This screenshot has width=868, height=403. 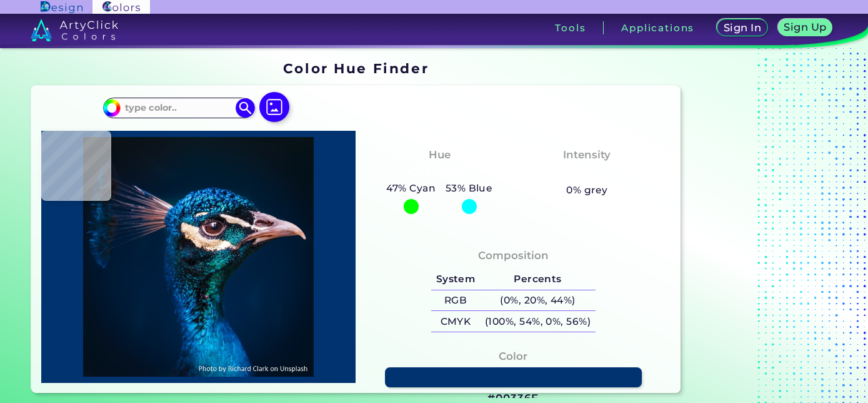 What do you see at coordinates (439, 155) in the screenshot?
I see `h4: Hue` at bounding box center [439, 155].